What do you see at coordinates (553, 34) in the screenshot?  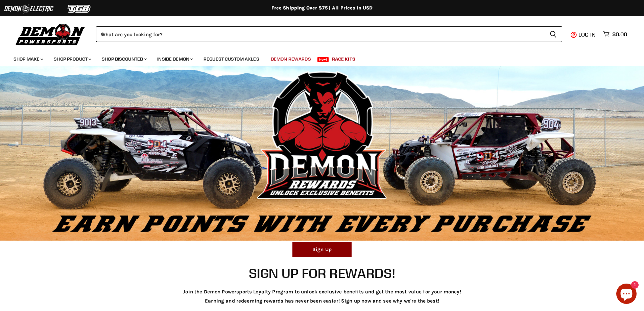 I see `button: Search` at bounding box center [553, 34].